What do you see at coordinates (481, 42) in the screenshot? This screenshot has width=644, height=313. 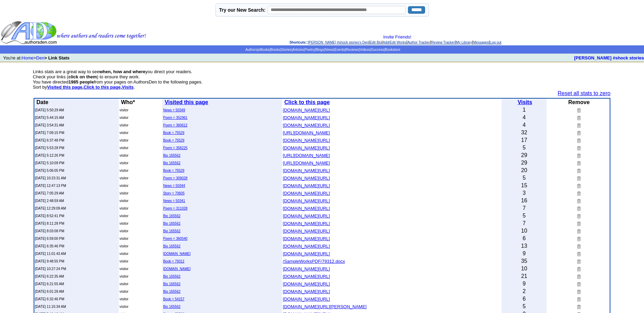 I see `a: Messages` at bounding box center [481, 42].